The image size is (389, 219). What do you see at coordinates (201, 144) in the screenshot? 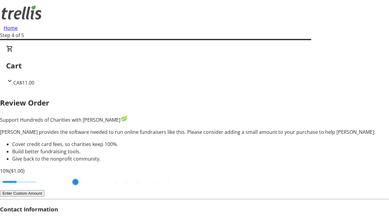
I see `li: Cover credit card fees, so charities keep 100%.` at bounding box center [201, 144].